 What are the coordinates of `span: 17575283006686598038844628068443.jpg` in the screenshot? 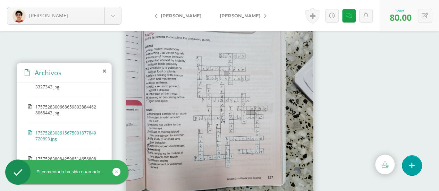 It's located at (66, 110).